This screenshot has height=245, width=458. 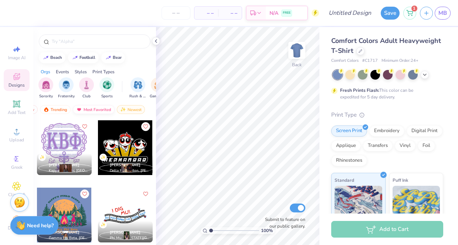 What do you see at coordinates (400, 61) in the screenshot?
I see `span: Minimum Order: 24 +` at bounding box center [400, 61].